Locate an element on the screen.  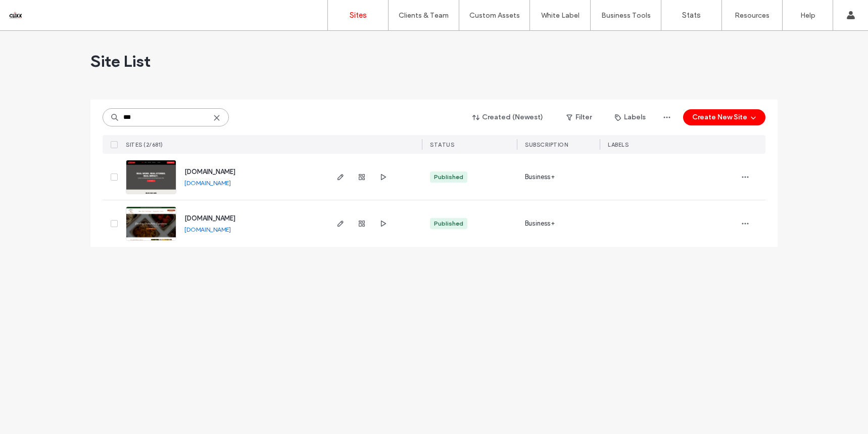
button: Created (Newest) is located at coordinates (508, 118).